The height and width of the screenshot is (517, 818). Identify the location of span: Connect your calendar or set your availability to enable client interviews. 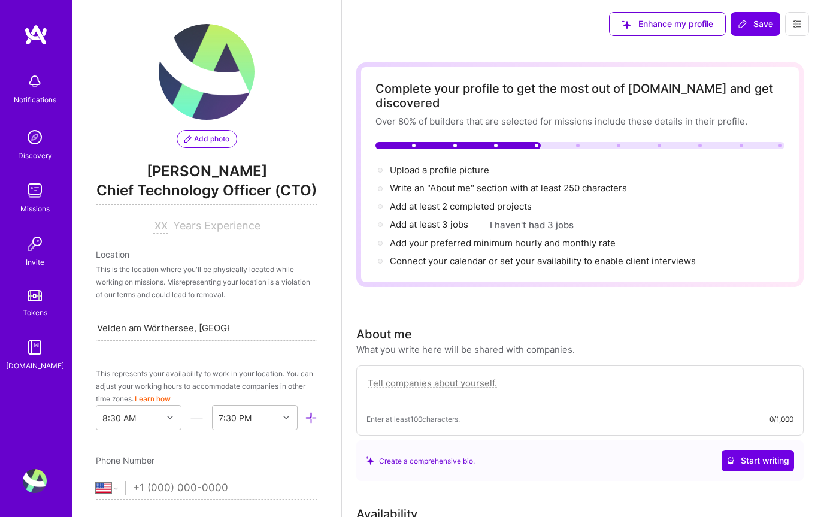
(542, 260).